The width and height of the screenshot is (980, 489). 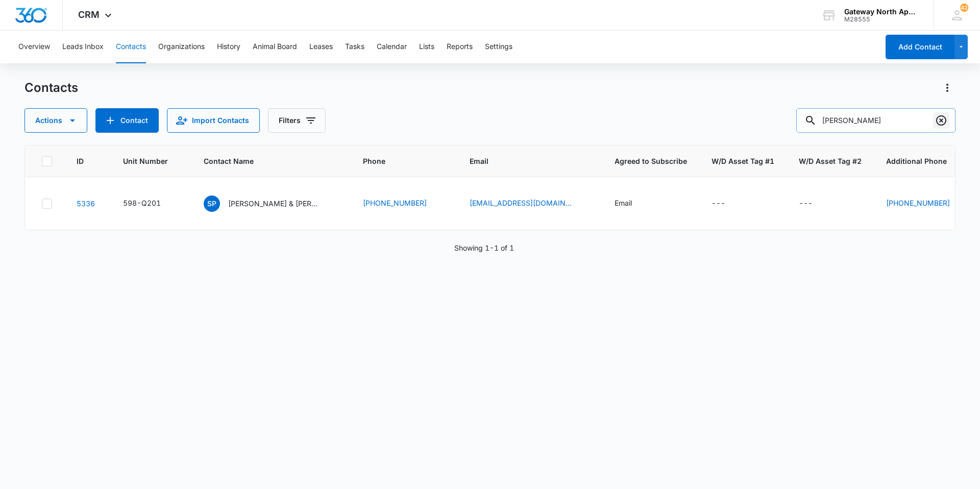 I want to click on div: Additional Phone - (303) 829-3044 - Select to Edit Field, so click(x=927, y=203).